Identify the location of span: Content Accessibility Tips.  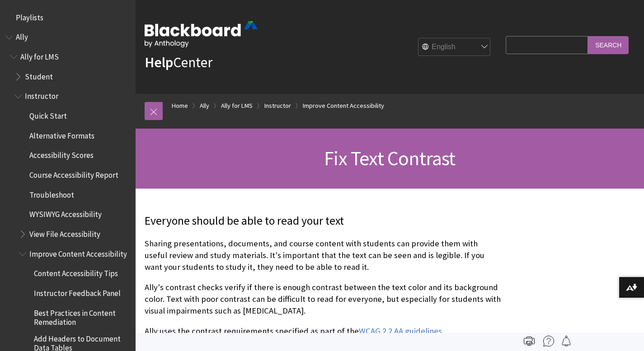
(76, 272).